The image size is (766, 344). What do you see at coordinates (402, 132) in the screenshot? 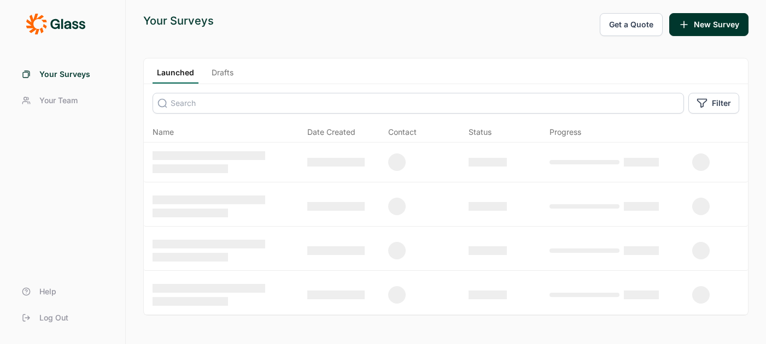
I see `div: Contact` at bounding box center [402, 132].